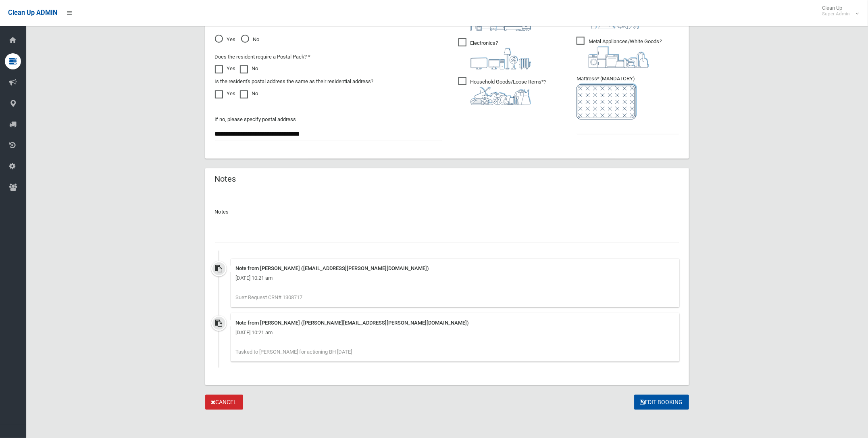 The width and height of the screenshot is (868, 438). Describe the element at coordinates (270, 297) in the screenshot. I see `span: Suez Request CRN# 1308717` at that location.